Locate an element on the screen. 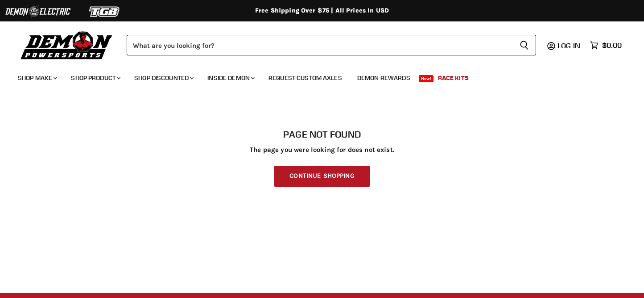 The image size is (644, 298). a: Request Custom Axles is located at coordinates (305, 77).